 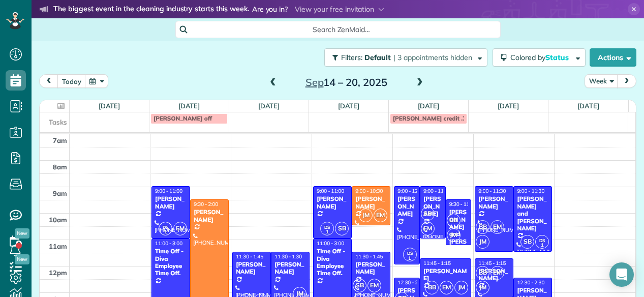 I want to click on span: | 3 appointments hidden, so click(x=433, y=57).